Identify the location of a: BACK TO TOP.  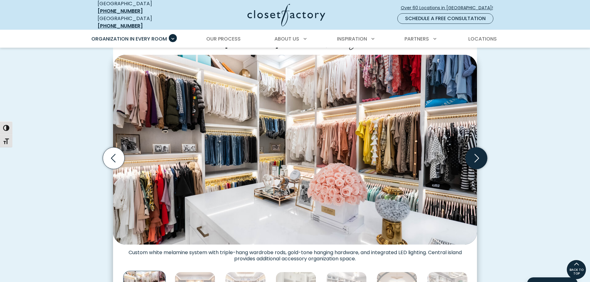
(576, 270).